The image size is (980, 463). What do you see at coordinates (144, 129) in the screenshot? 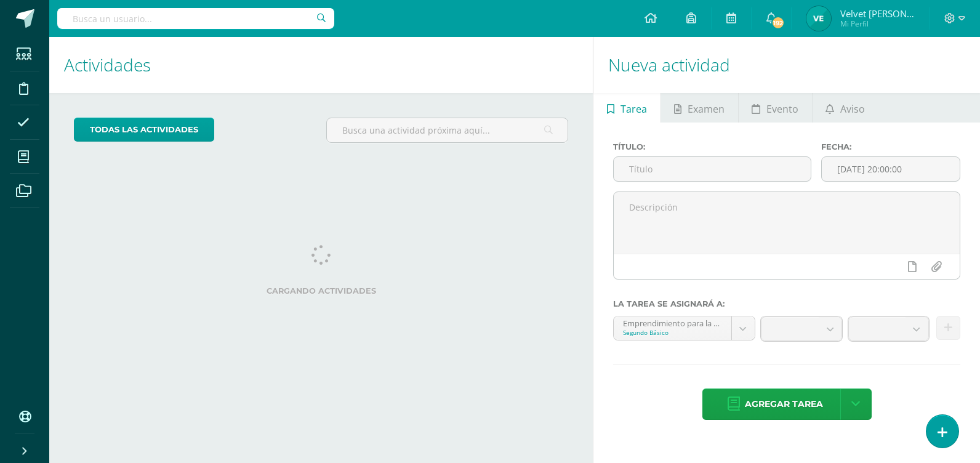
I see `a: todas las Actividades` at bounding box center [144, 129].